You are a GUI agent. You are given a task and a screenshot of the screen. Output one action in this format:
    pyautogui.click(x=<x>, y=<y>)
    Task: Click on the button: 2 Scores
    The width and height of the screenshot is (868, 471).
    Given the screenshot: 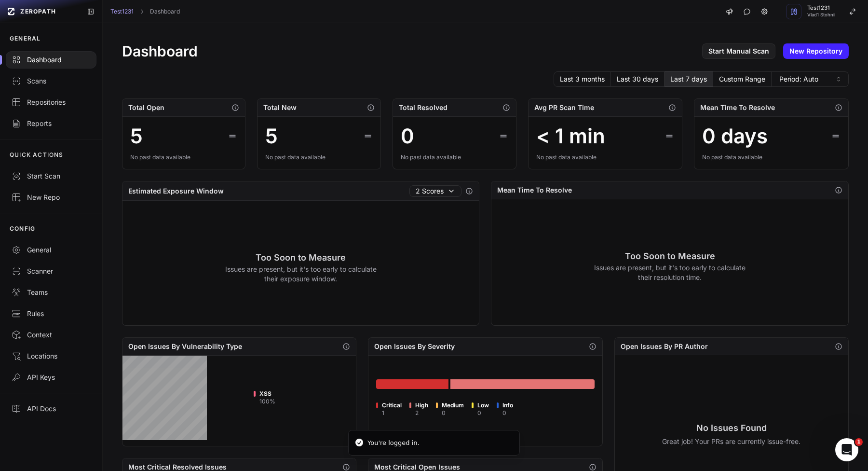 What is the action you would take?
    pyautogui.click(x=435, y=191)
    